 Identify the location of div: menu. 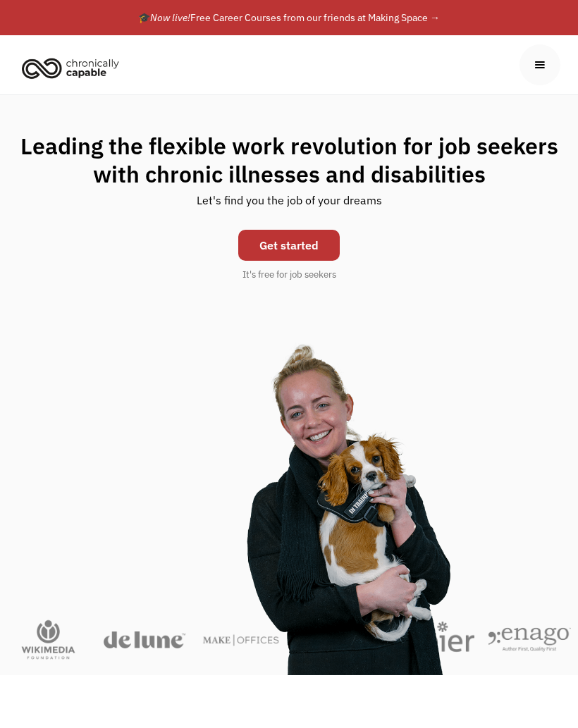
(540, 65).